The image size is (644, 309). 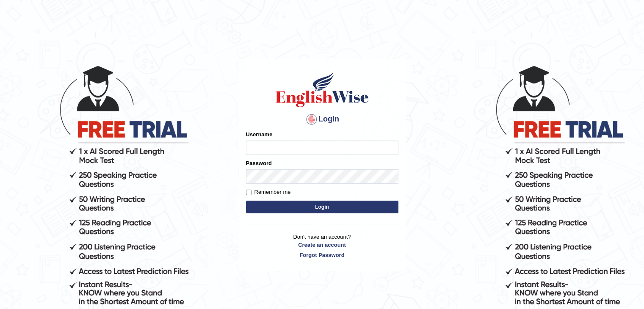 I want to click on img: Logo of English Wise sign in for intelligent practice with AI, so click(x=322, y=89).